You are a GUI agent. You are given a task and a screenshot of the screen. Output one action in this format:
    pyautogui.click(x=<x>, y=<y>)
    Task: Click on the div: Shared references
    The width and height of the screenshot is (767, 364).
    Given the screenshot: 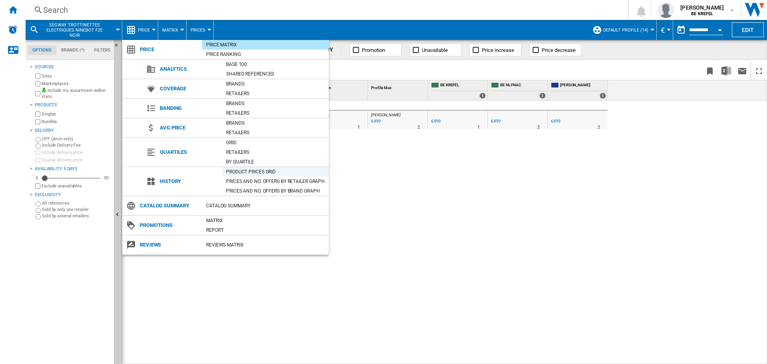 What is the action you would take?
    pyautogui.click(x=275, y=74)
    